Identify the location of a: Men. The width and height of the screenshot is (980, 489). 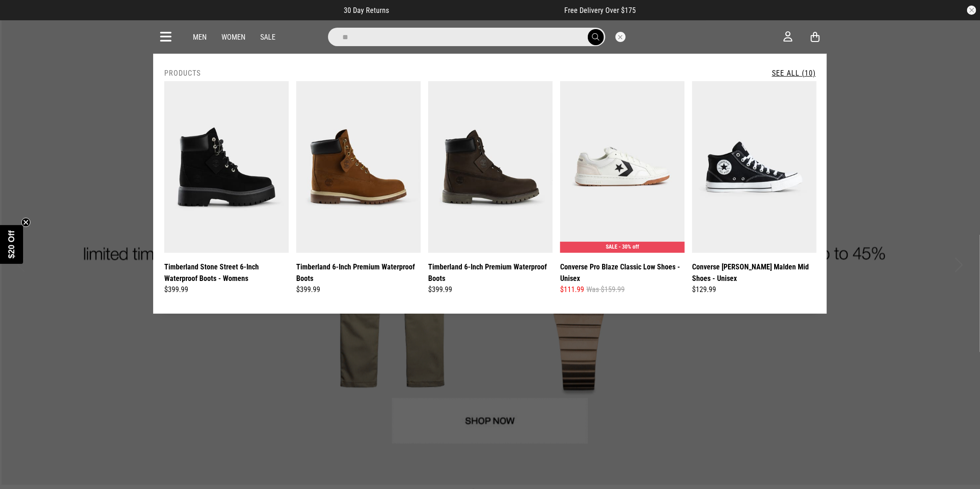
(200, 37).